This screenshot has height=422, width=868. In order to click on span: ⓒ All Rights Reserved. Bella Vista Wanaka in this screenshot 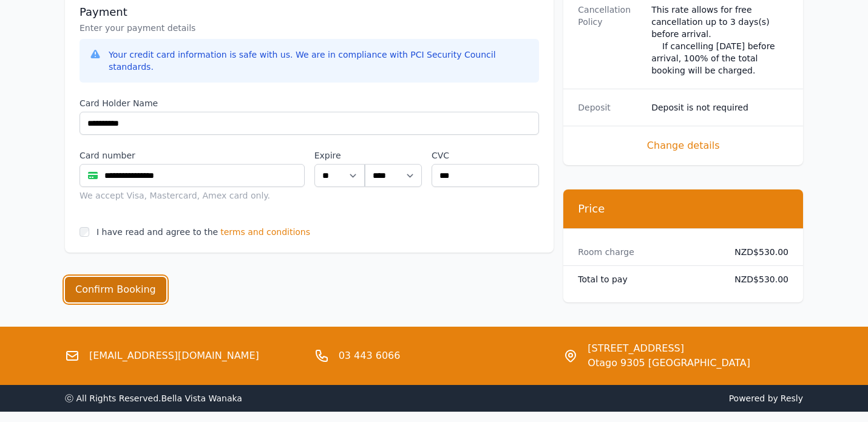, I will do `click(154, 398)`.